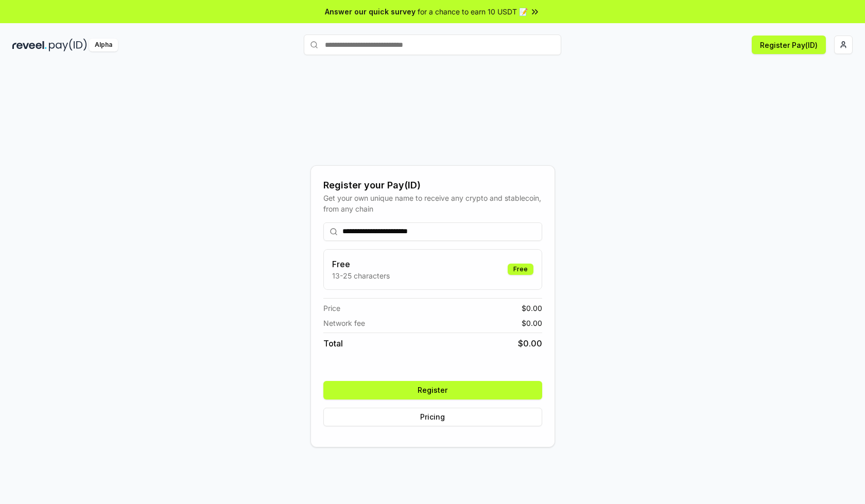 The image size is (865, 504). I want to click on div: Free, so click(521, 269).